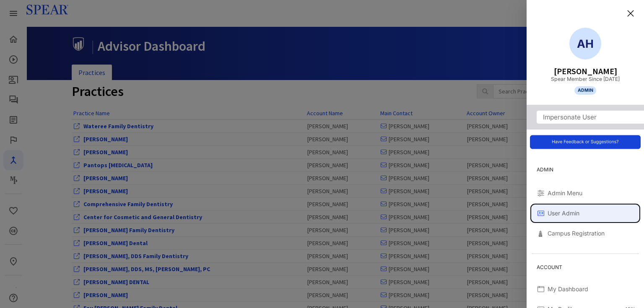  What do you see at coordinates (586, 193) in the screenshot?
I see `a: Admin Menu` at bounding box center [586, 193].